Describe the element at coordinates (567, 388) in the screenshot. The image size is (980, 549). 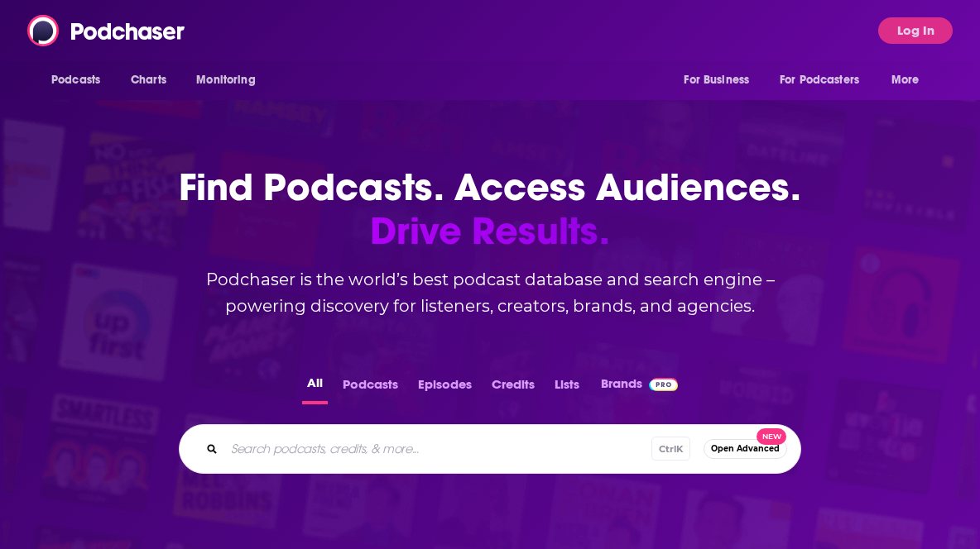
I see `button: Lists` at that location.